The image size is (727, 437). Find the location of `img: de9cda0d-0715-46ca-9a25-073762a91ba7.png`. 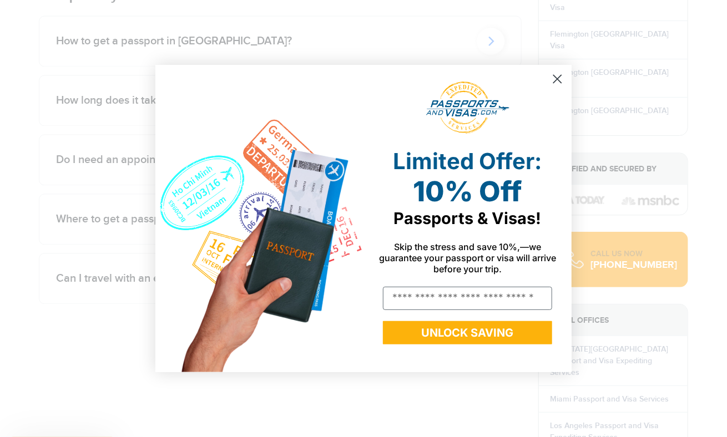

img: de9cda0d-0715-46ca-9a25-073762a91ba7.png is located at coordinates (259, 218).